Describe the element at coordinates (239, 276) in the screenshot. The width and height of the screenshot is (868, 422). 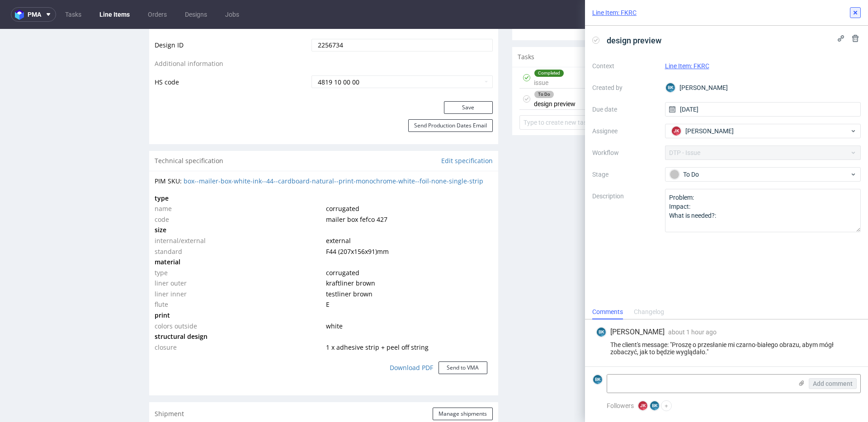
I see `td: flute` at that location.